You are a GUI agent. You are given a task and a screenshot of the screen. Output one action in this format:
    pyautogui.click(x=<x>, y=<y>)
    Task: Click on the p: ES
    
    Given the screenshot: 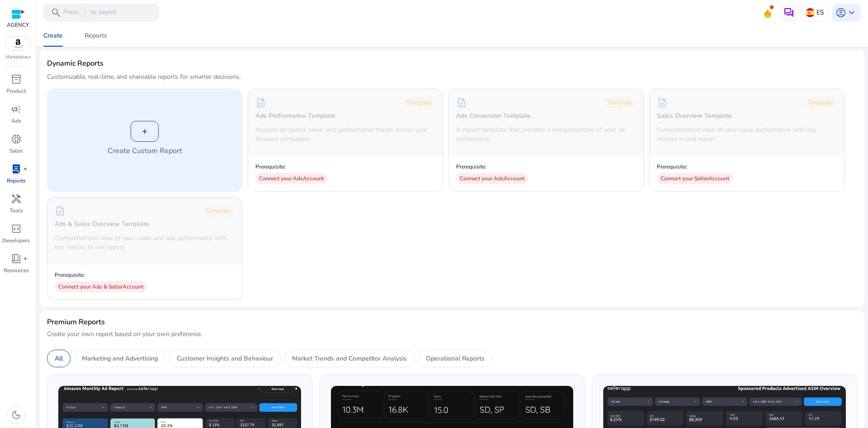 What is the action you would take?
    pyautogui.click(x=820, y=12)
    